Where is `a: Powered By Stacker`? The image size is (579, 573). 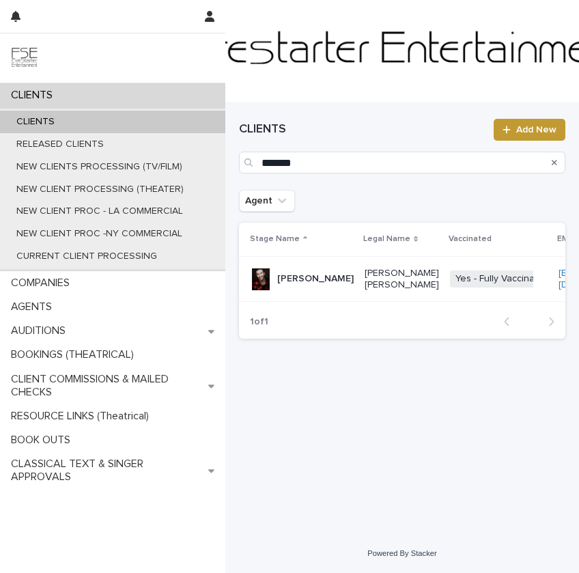 a: Powered By Stacker is located at coordinates (401, 553).